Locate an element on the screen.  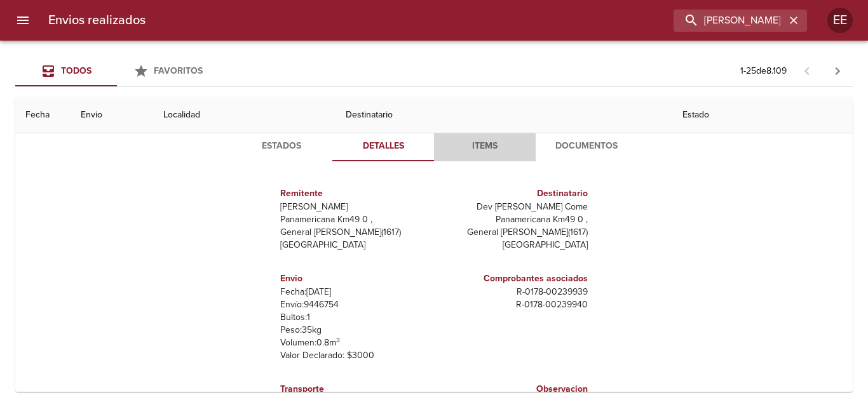
p: Bultos: 1 is located at coordinates (355, 318).